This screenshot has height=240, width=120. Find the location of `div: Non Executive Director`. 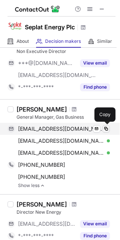

div: Non Executive Director is located at coordinates (66, 51).